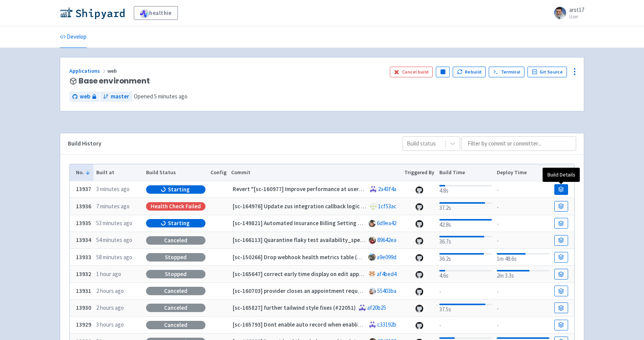 The image size is (644, 340). Describe the element at coordinates (116, 97) in the screenshot. I see `a: master` at that location.